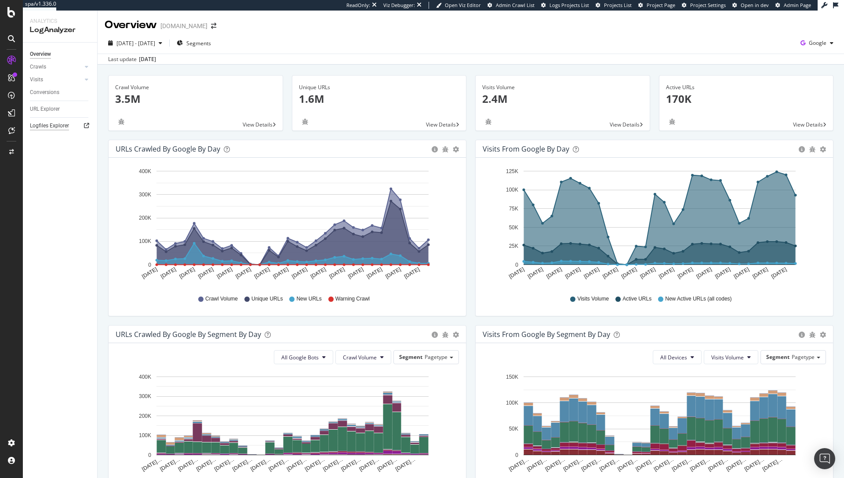 The width and height of the screenshot is (844, 478). What do you see at coordinates (708, 5) in the screenshot?
I see `span: Project Settings` at bounding box center [708, 5].